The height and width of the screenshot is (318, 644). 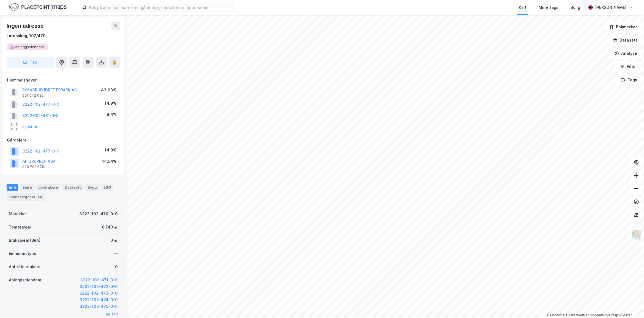 I want to click on img: Z, so click(x=636, y=235).